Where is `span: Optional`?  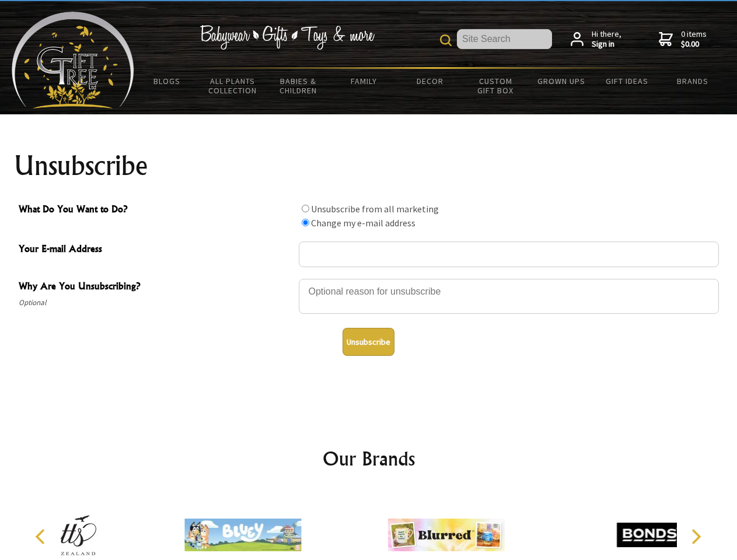
span: Optional is located at coordinates (156, 303).